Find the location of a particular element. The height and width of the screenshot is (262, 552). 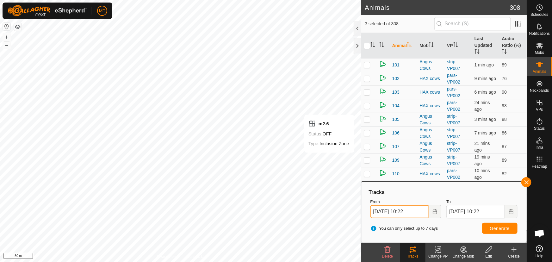

label: Type: is located at coordinates (314, 144).